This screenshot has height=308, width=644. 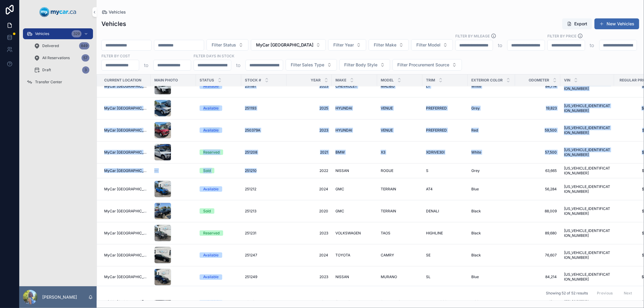 What do you see at coordinates (264, 189) in the screenshot?
I see `a: 251212` at bounding box center [264, 189].